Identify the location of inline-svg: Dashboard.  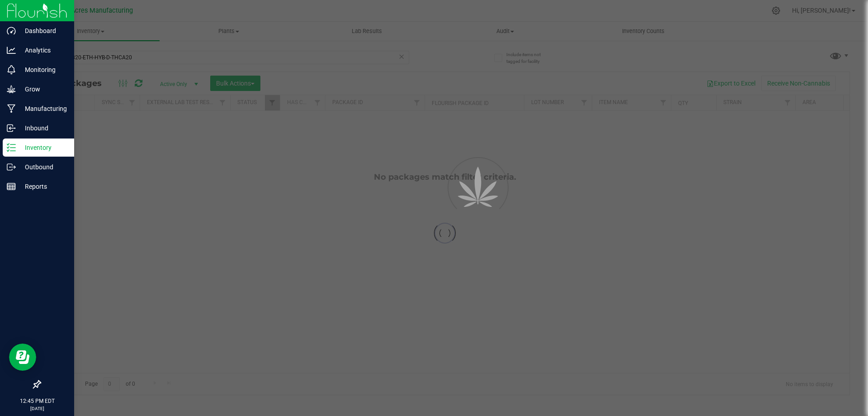
(11, 31).